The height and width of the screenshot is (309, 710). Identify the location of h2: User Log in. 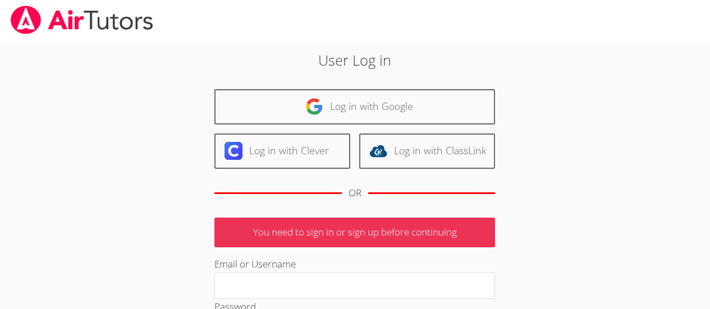
(355, 60).